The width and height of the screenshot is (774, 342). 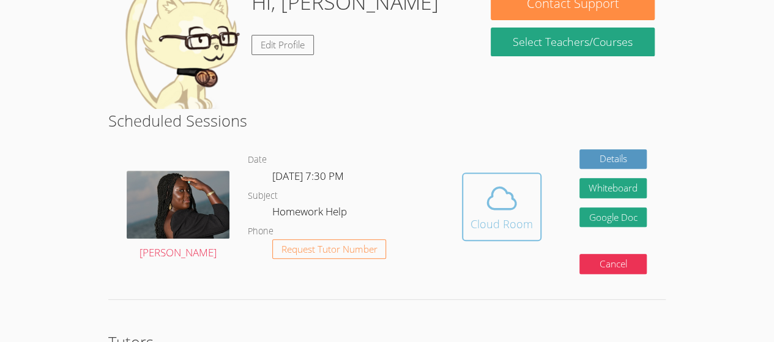 What do you see at coordinates (502, 224) in the screenshot?
I see `div: Cloud Room` at bounding box center [502, 224].